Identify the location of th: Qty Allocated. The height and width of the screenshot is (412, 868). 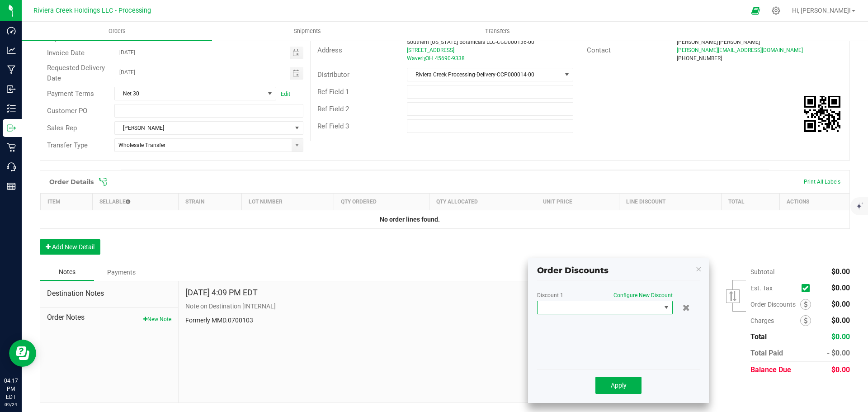
(483, 201).